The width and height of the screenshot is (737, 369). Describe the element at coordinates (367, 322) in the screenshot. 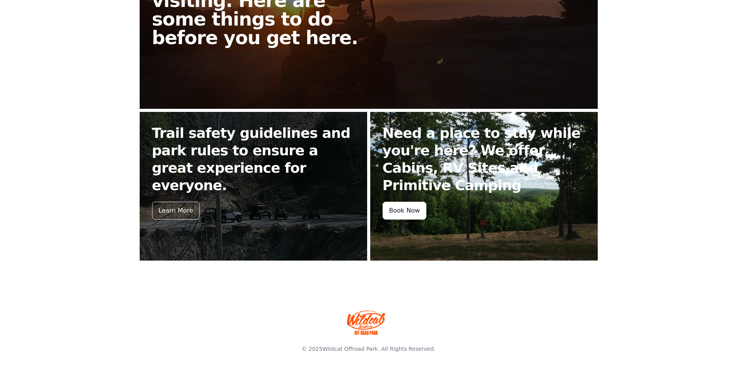

I see `img: Wildcat Offroad park` at that location.